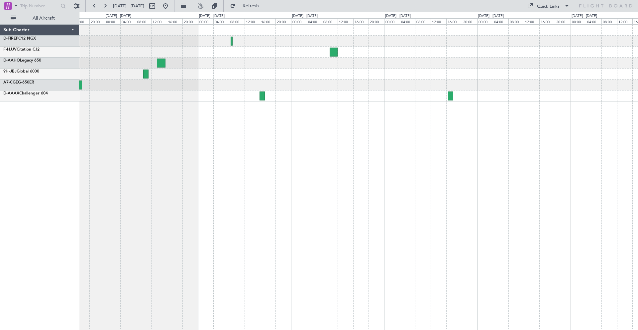  Describe the element at coordinates (10, 71) in the screenshot. I see `span: 9H-JBJ` at that location.